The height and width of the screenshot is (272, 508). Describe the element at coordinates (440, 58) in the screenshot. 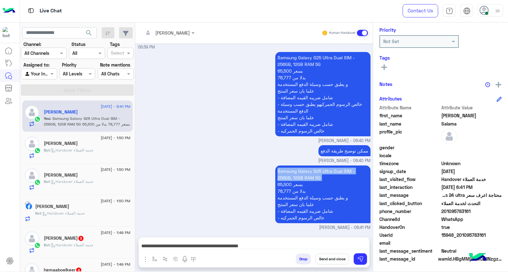

I see `h6: Tags` at that location.